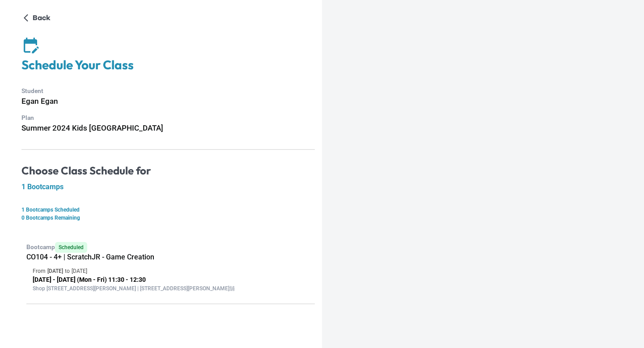 This screenshot has width=644, height=348. I want to click on h4: Schedule Your Class, so click(168, 65).